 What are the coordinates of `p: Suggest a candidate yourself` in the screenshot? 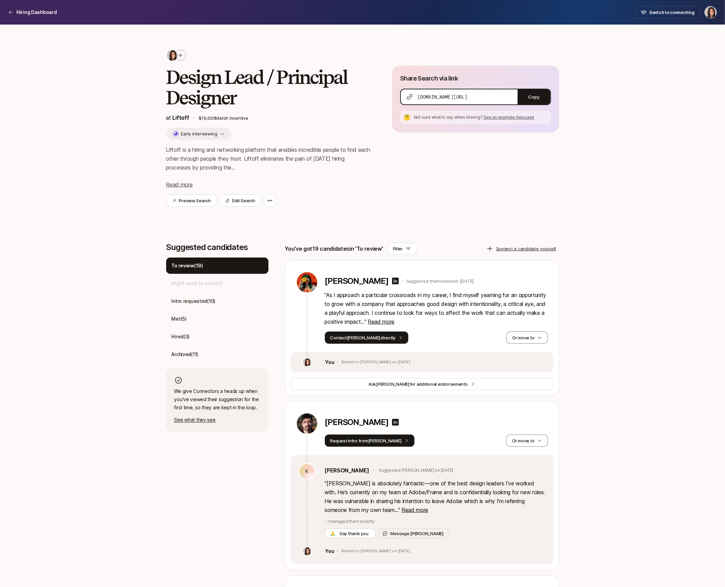 It's located at (526, 249).